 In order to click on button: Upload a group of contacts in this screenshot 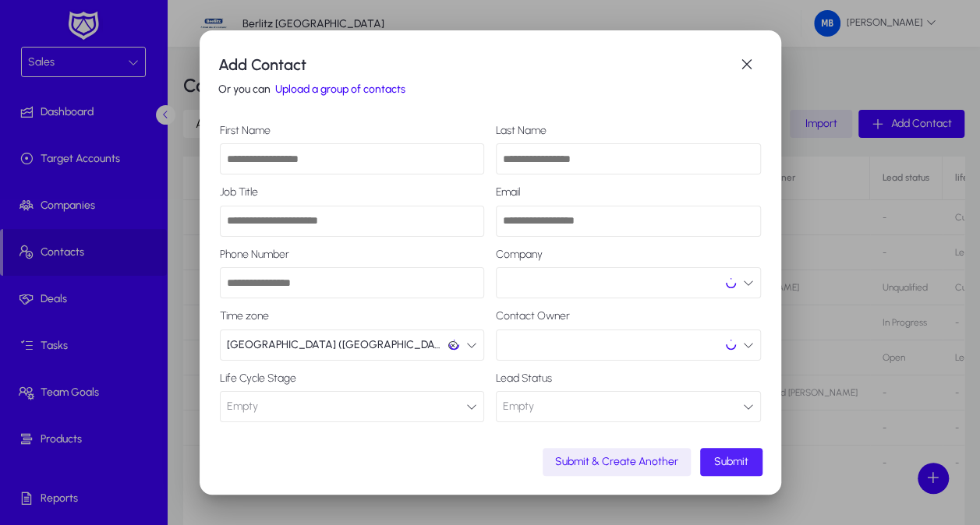, I will do `click(340, 90)`.